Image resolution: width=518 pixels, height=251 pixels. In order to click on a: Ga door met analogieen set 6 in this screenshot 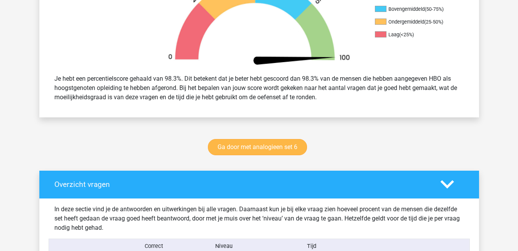, I will do `click(258, 147)`.